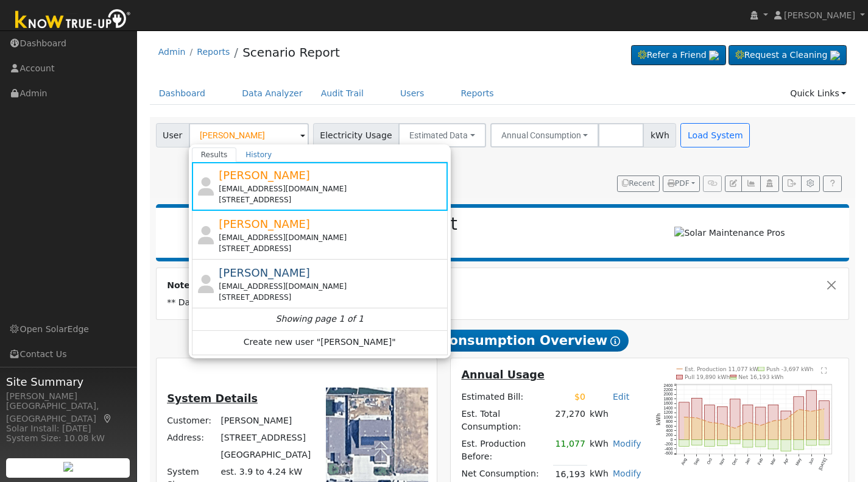 The width and height of the screenshot is (868, 482). I want to click on span: Site Summary, so click(68, 381).